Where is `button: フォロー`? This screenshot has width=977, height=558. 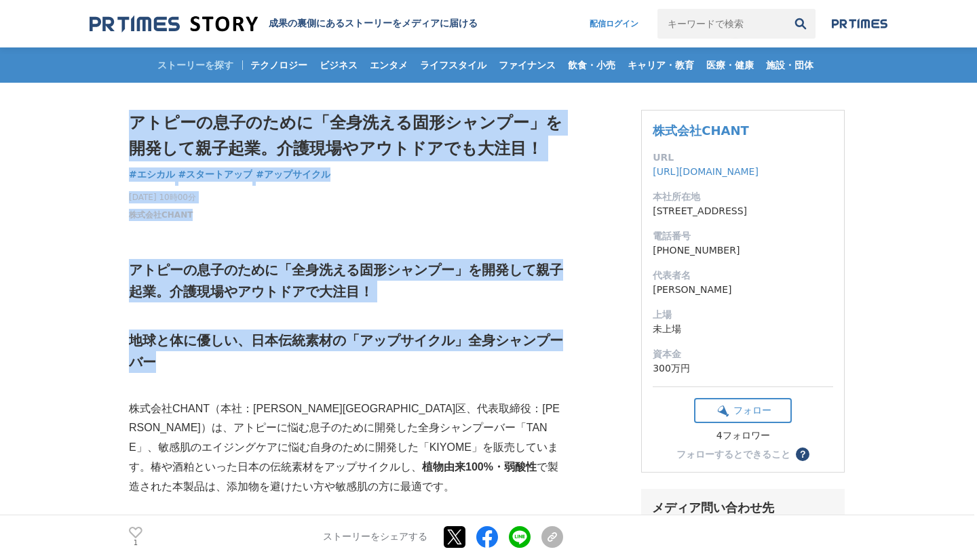
button: フォロー is located at coordinates (743, 410).